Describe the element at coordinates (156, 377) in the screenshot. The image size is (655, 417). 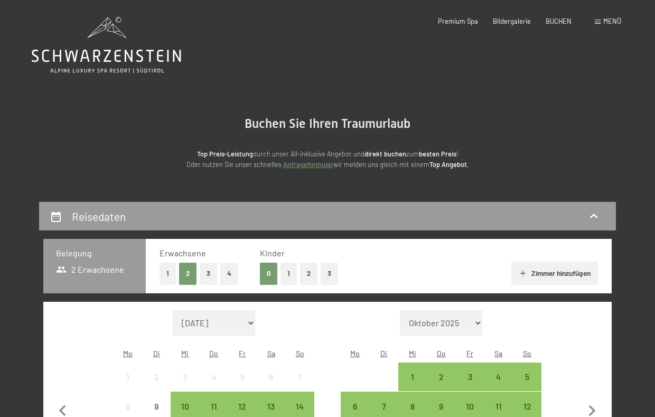
I see `div: Tue Sep 02 2025` at that location.